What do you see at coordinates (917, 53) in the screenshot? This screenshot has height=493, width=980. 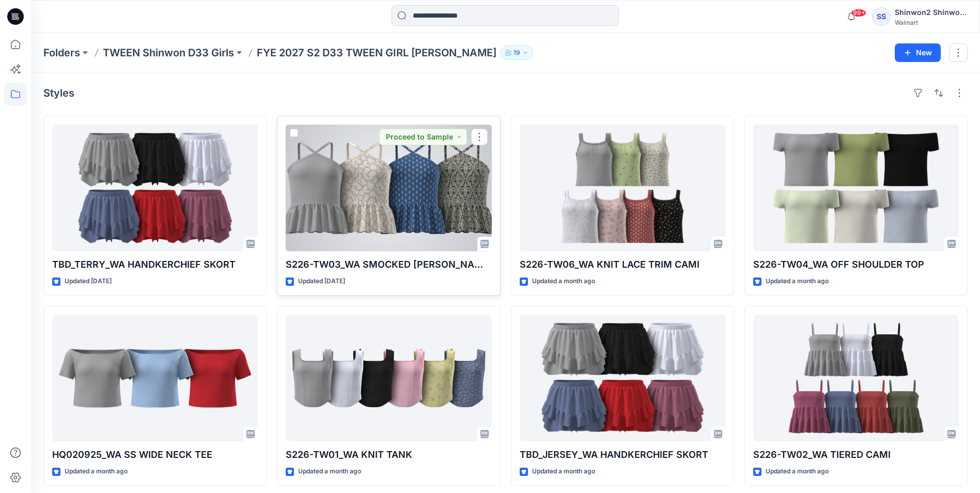 I see `button: New` at bounding box center [917, 53].